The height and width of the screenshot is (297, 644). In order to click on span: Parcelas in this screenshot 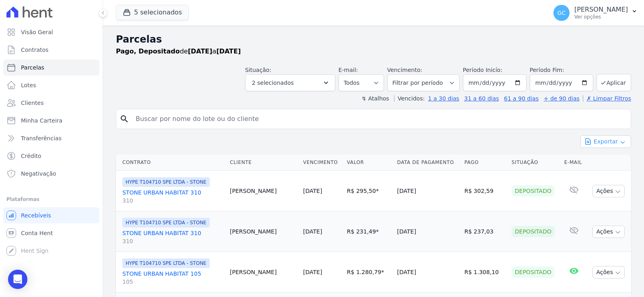, I will do `click(32, 68)`.